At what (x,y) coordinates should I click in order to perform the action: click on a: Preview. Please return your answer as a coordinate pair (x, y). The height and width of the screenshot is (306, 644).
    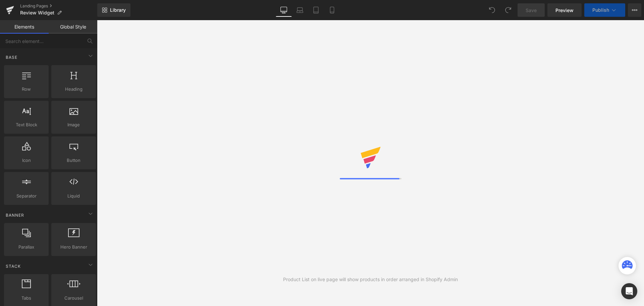
    Looking at the image, I should click on (565, 10).